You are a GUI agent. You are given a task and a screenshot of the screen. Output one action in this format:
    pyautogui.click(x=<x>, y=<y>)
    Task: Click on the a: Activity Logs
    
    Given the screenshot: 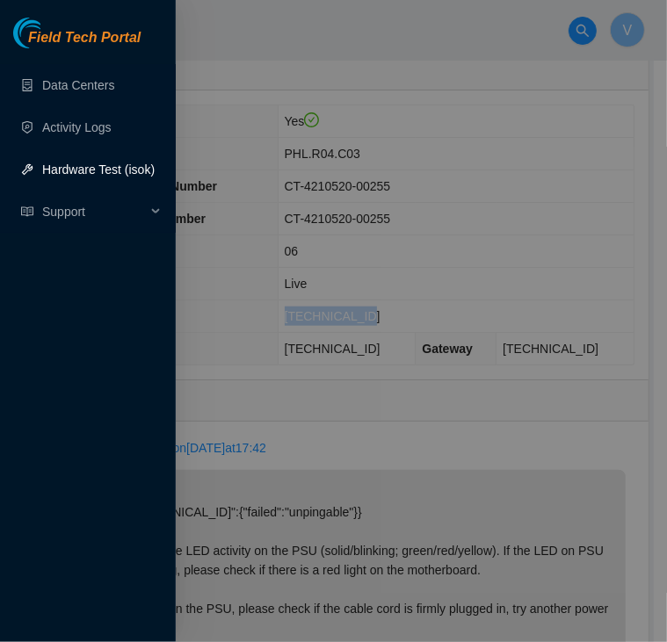 What is the action you would take?
    pyautogui.click(x=76, y=127)
    